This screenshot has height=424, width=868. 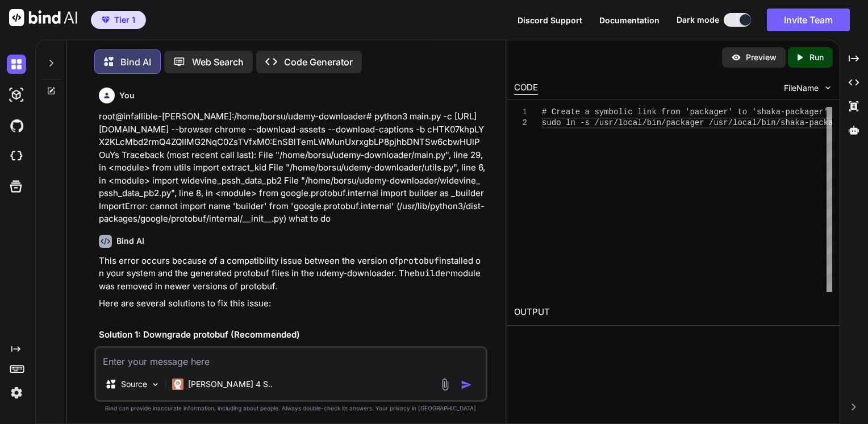 What do you see at coordinates (550, 20) in the screenshot?
I see `span: Discord Support` at bounding box center [550, 20].